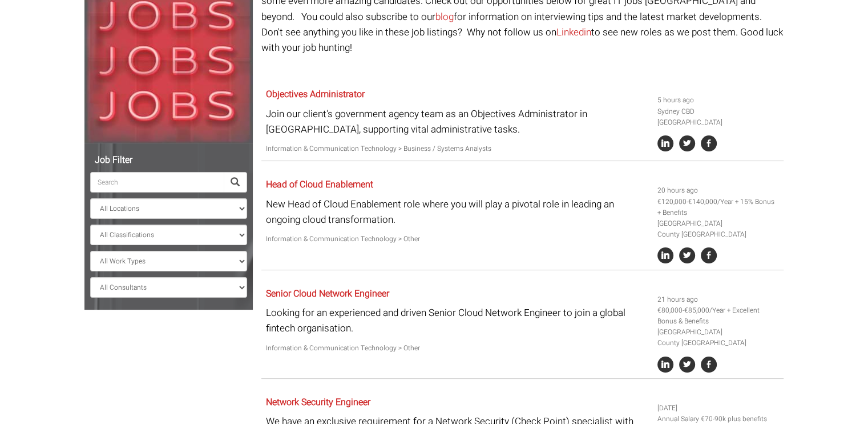 This screenshot has width=868, height=424. What do you see at coordinates (457, 149) in the screenshot?
I see `p: Information & Communication Technology > Business / Systems Analysts` at bounding box center [457, 149].